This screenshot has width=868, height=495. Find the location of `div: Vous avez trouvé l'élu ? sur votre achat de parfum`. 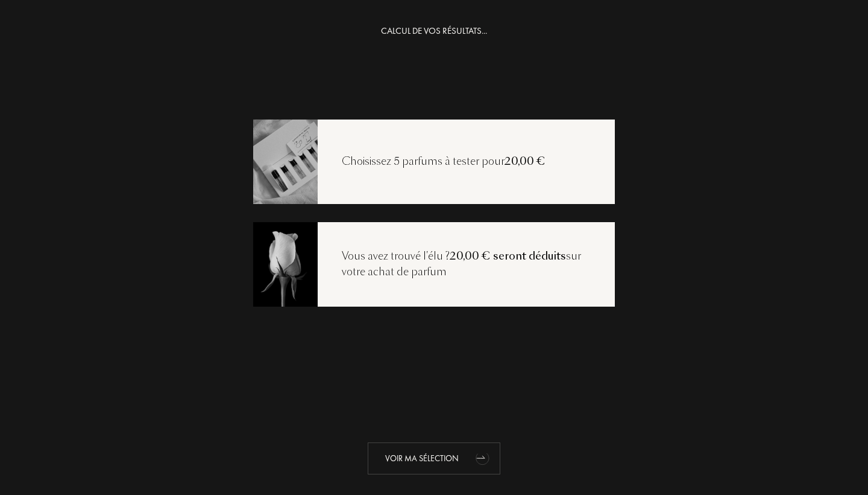

div: Vous avez trouvé l'élu ? sur votre achat de parfum is located at coordinates (466, 264).